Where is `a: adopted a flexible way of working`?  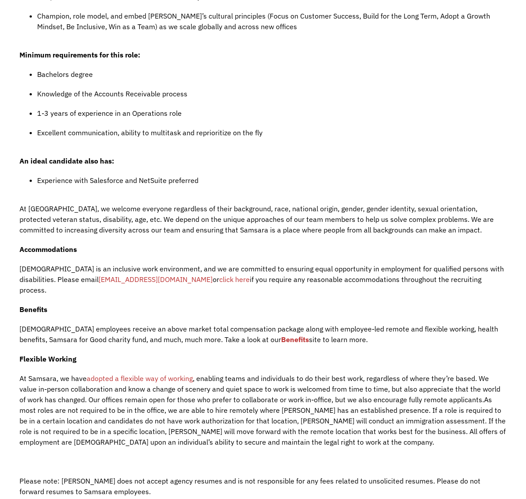 a: adopted a flexible way of working is located at coordinates (140, 378).